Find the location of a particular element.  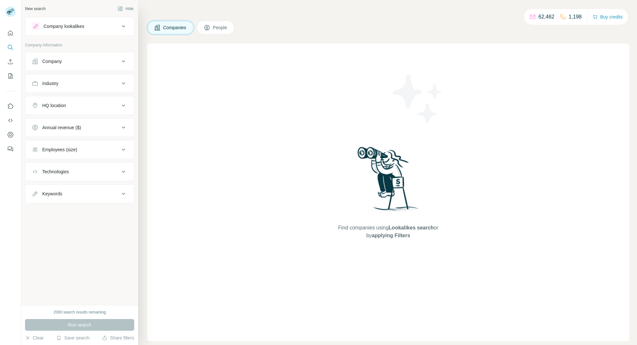

div: Technologies is located at coordinates (56, 172).